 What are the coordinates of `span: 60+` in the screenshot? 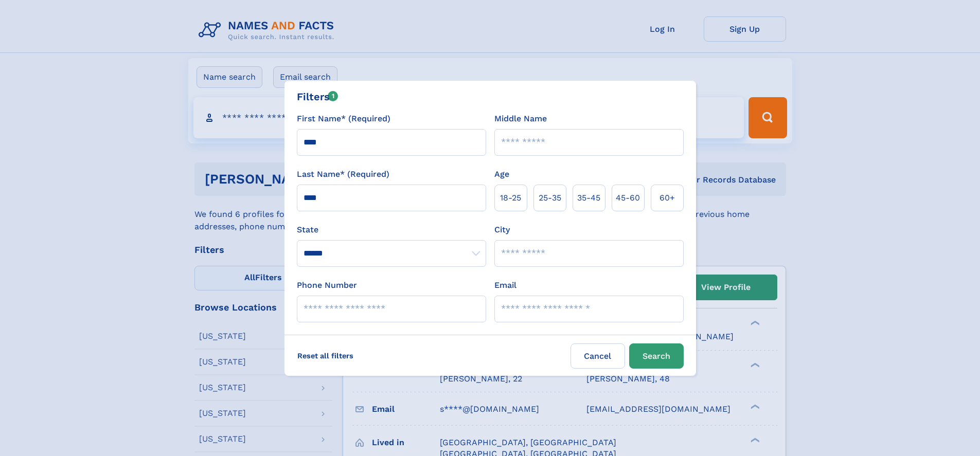 It's located at (668, 198).